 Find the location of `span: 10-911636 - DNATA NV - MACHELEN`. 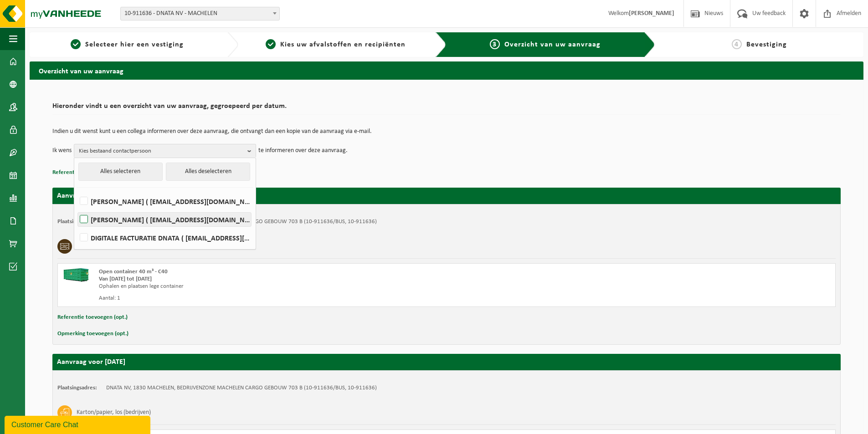

span: 10-911636 - DNATA NV - MACHELEN is located at coordinates (200, 14).